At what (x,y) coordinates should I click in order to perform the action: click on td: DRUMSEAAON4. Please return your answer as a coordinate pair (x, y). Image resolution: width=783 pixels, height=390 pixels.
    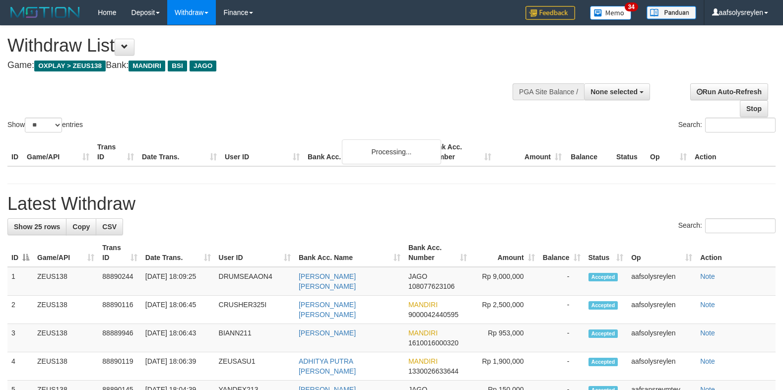
    Looking at the image, I should click on (254, 281).